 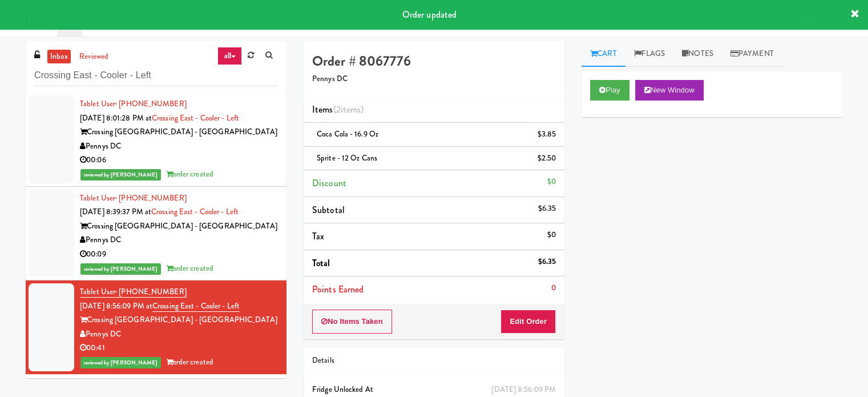 I want to click on a: inbox, so click(x=59, y=57).